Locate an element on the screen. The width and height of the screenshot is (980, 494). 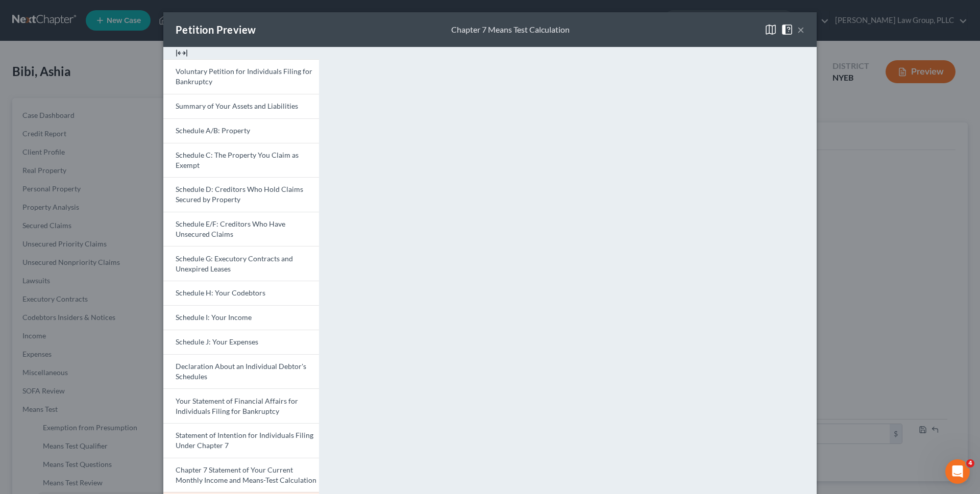
span: Statement of Intention for Individuals Filing Under Chapter 7 is located at coordinates (244, 440).